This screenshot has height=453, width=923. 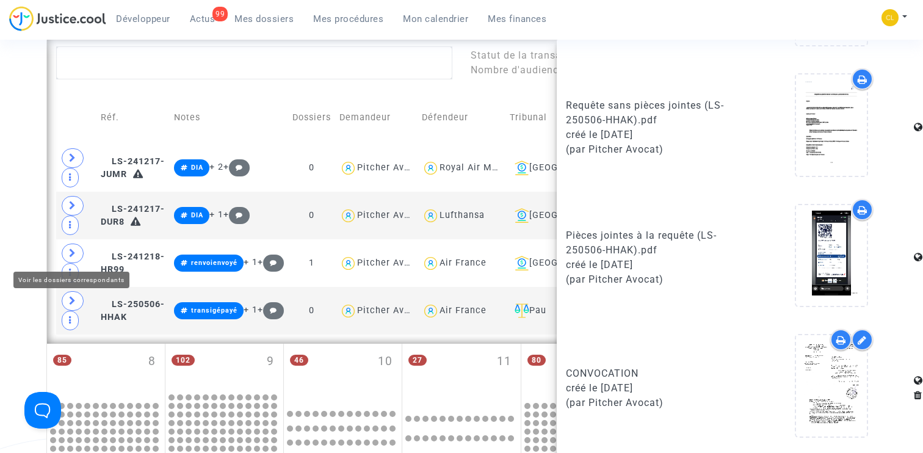 I want to click on div: Pau, so click(x=561, y=311).